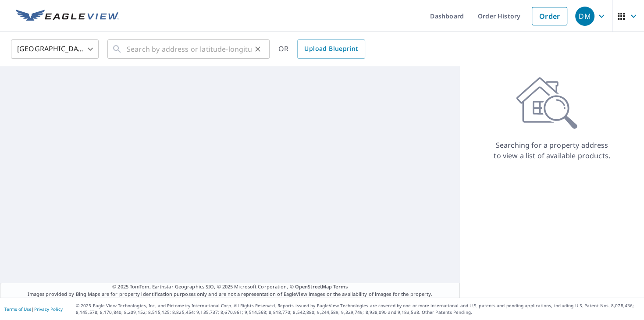 The height and width of the screenshot is (320, 644). I want to click on div: OR, so click(322, 50).